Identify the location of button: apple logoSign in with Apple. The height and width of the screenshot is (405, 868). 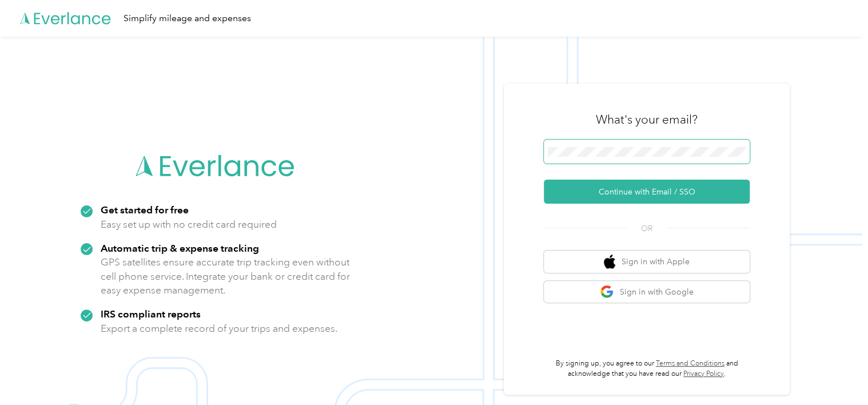
(647, 262).